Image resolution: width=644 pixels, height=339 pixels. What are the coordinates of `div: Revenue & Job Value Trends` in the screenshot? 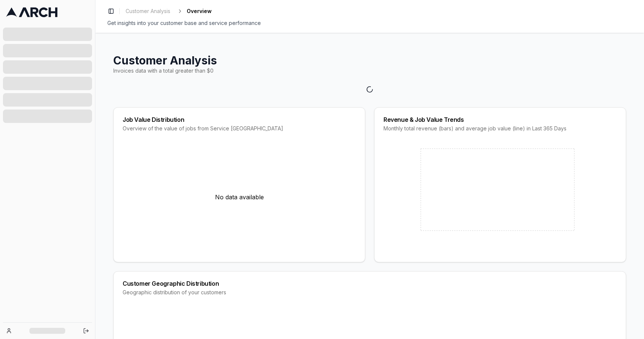 It's located at (500, 120).